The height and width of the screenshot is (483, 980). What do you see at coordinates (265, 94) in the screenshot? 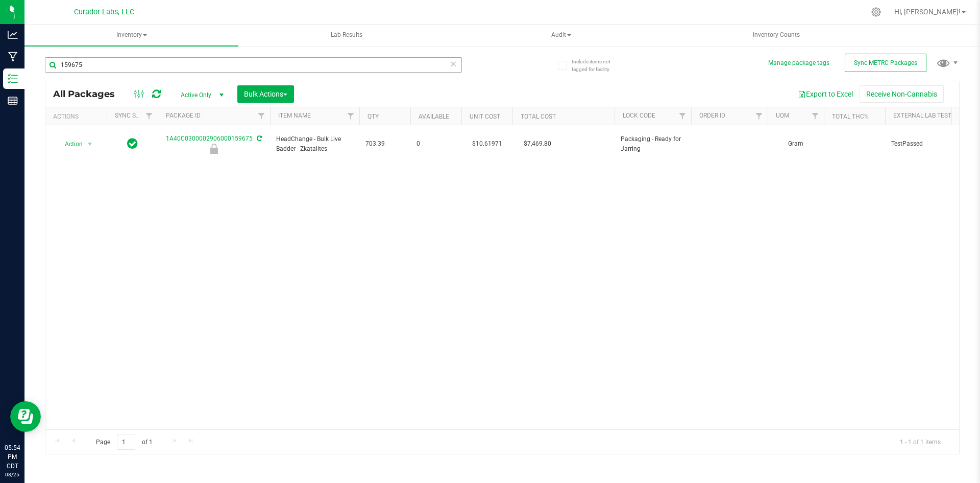
I see `button: Bulk Actions` at bounding box center [265, 94].